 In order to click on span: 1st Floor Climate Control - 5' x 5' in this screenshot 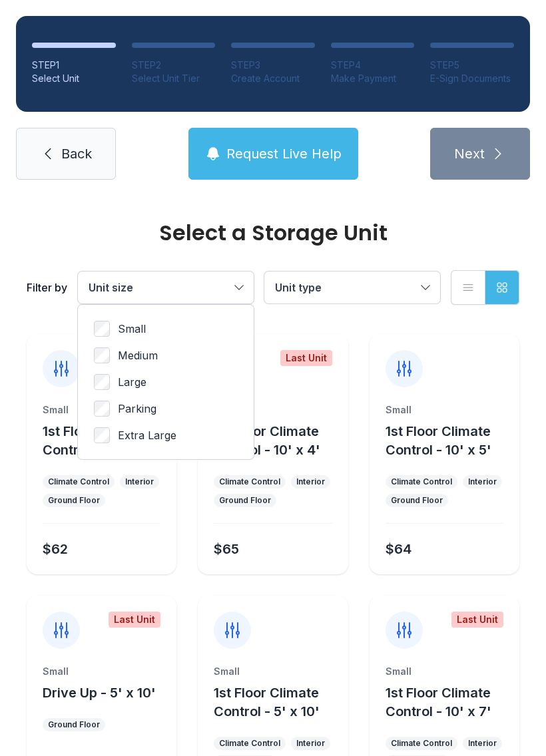, I will do `click(95, 441)`.